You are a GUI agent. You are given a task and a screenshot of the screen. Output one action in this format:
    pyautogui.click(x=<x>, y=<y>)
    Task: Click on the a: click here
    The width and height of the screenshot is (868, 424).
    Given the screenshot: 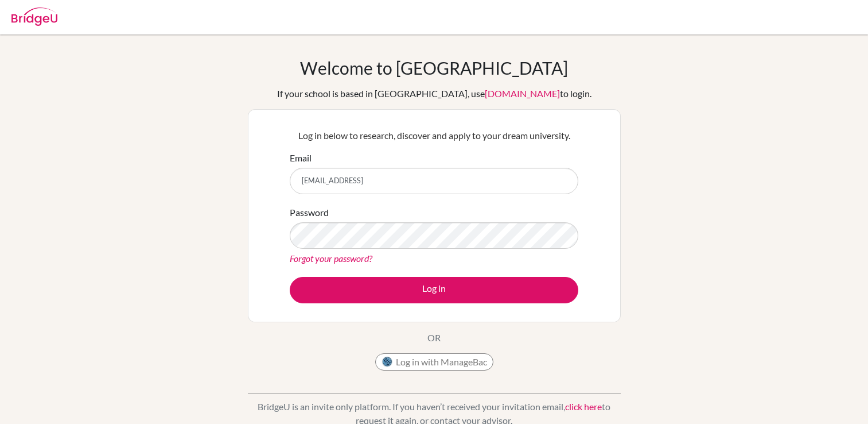 What is the action you would take?
    pyautogui.click(x=583, y=406)
    